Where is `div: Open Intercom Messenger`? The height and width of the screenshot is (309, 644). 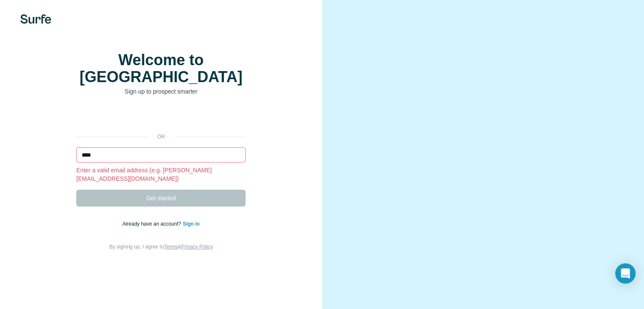 div: Open Intercom Messenger is located at coordinates (625, 273).